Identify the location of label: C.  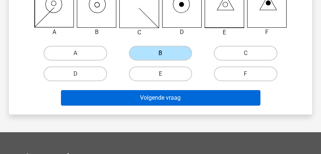
(245, 53).